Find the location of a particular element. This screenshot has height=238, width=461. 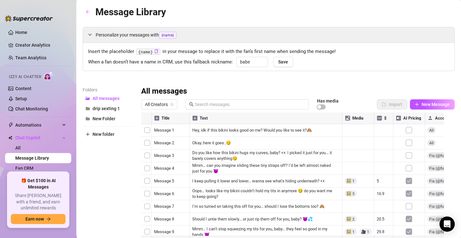

span: New Message is located at coordinates (435, 105).